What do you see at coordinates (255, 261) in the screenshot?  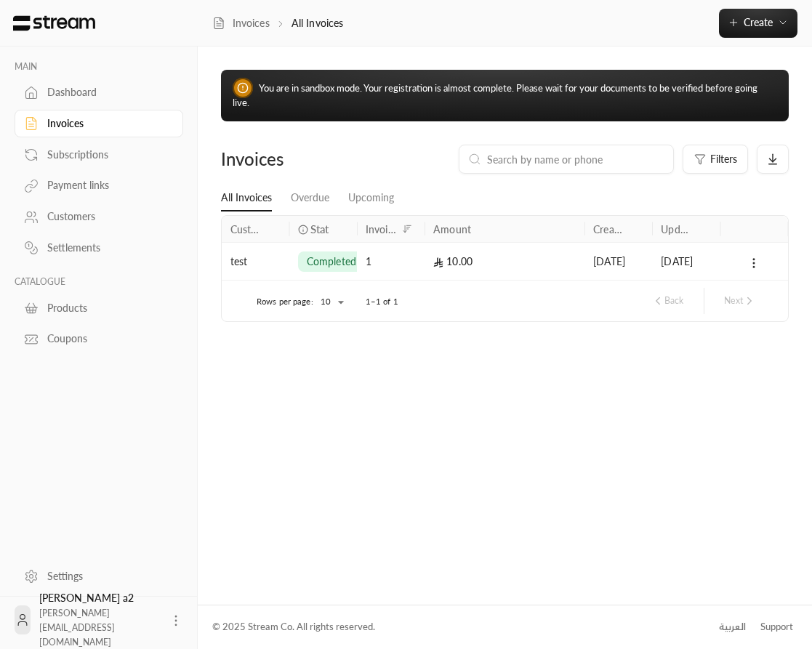 I see `div: test` at bounding box center [255, 261].